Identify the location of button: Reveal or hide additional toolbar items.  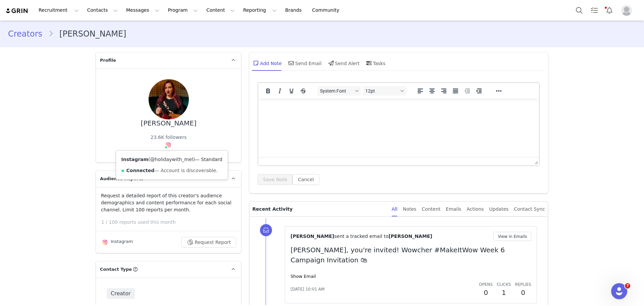
(499, 91).